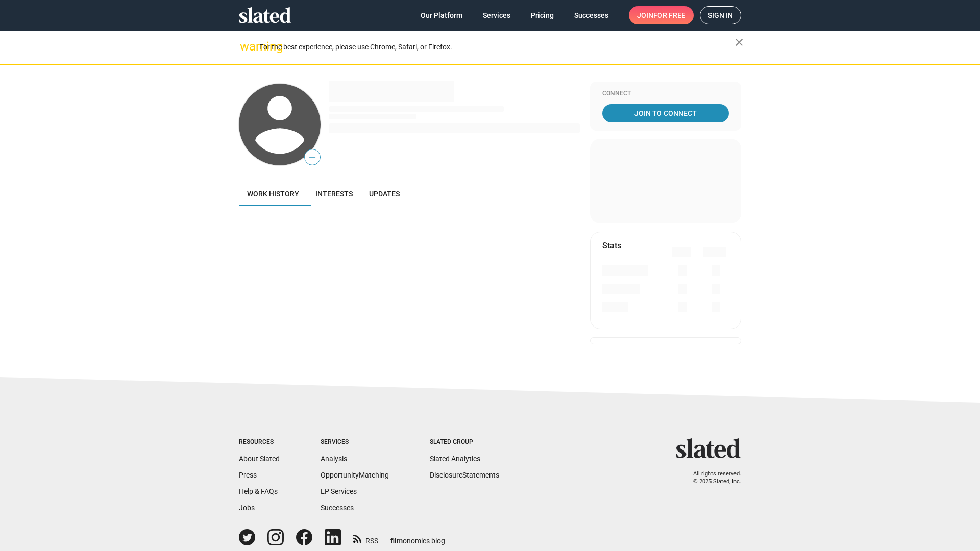 The height and width of the screenshot is (551, 980). What do you see at coordinates (396, 541) in the screenshot?
I see `span: film` at bounding box center [396, 541].